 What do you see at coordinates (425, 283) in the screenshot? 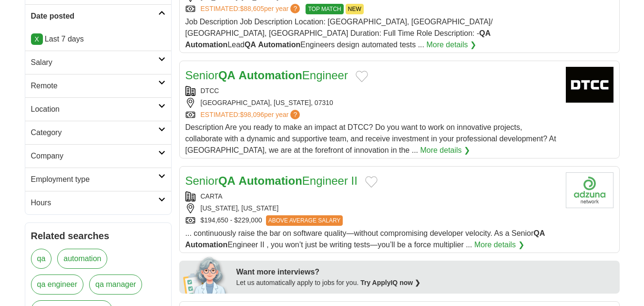
I see `div: Let us automatically apply to jobs for you.` at bounding box center [425, 283].